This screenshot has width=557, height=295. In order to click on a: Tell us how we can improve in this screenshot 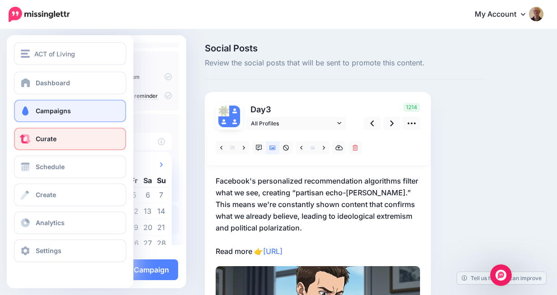, I will do `click(501, 278)`.